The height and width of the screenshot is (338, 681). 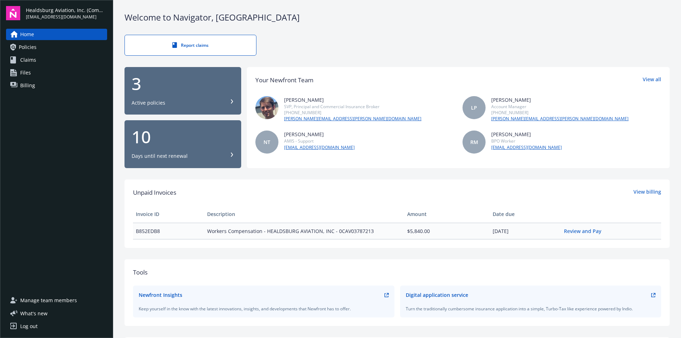 What do you see at coordinates (447, 231) in the screenshot?
I see `td: $5,840.00` at bounding box center [447, 231].